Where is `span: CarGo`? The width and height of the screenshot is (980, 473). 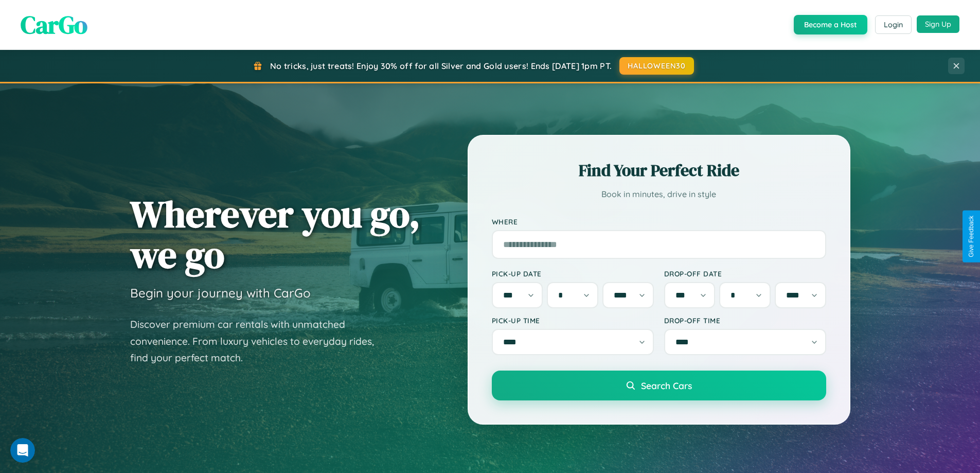
span: CarGo is located at coordinates (54, 25).